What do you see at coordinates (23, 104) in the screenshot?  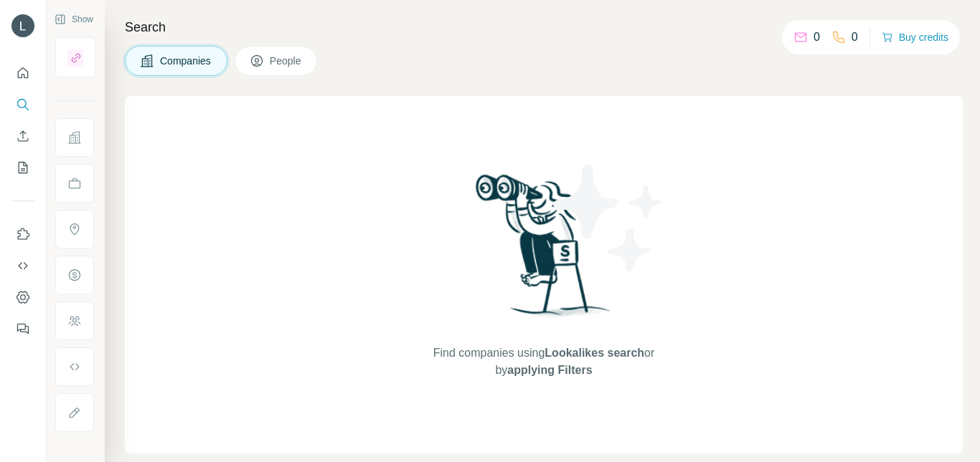 I see `button: Search` at bounding box center [23, 104].